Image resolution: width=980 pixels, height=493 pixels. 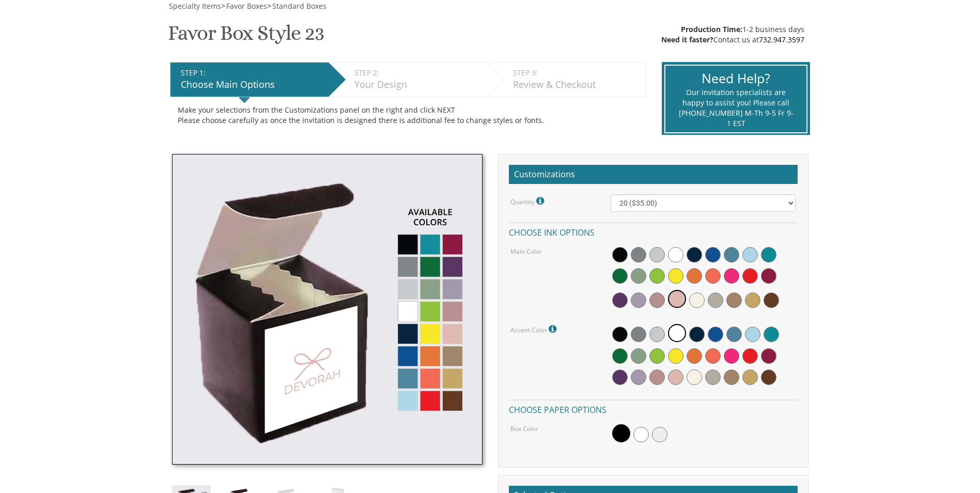 I want to click on div: STEP 3:, so click(x=577, y=73).